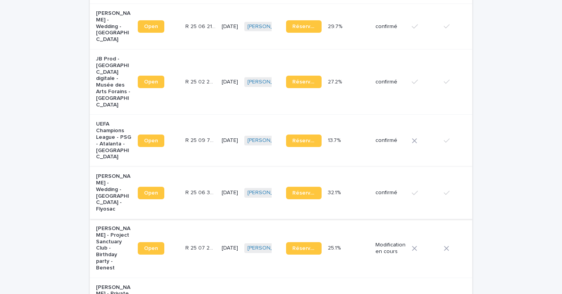  I want to click on p: 29.7%, so click(335, 26).